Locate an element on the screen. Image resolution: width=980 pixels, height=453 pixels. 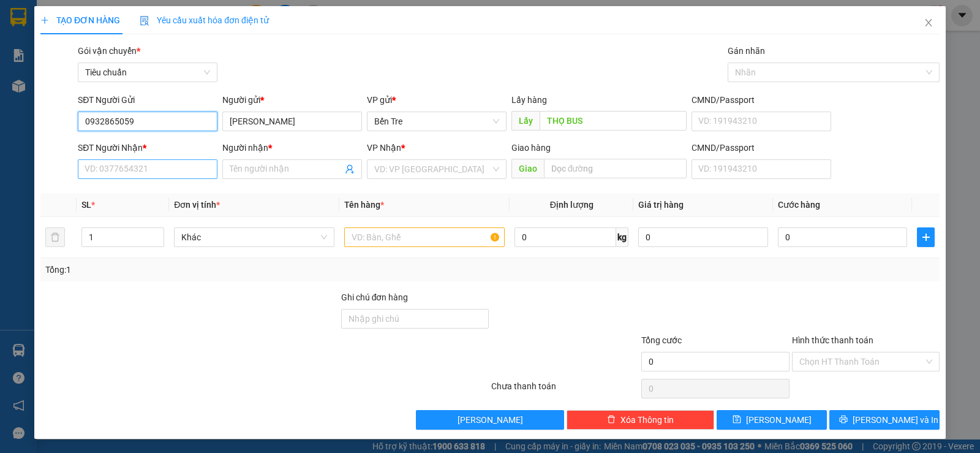
span: Gói vận chuyển is located at coordinates (109, 51).